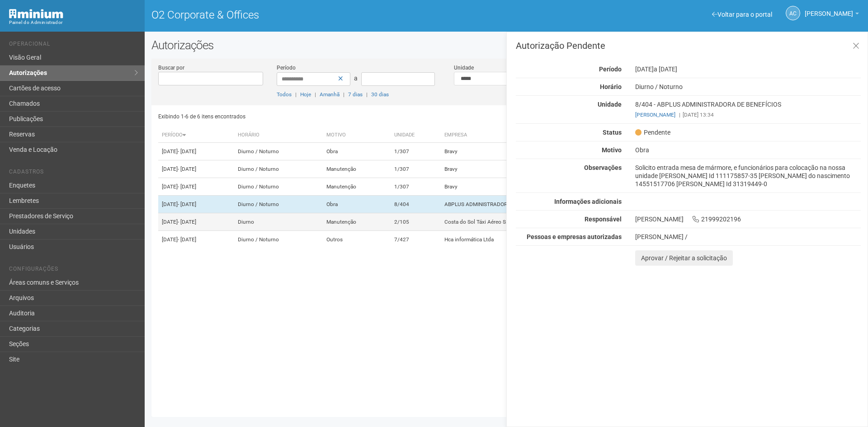 This screenshot has height=427, width=868. What do you see at coordinates (331, 117) in the screenshot?
I see `div: Exibindo 1-6 de 6 itens encontrados` at bounding box center [331, 117].